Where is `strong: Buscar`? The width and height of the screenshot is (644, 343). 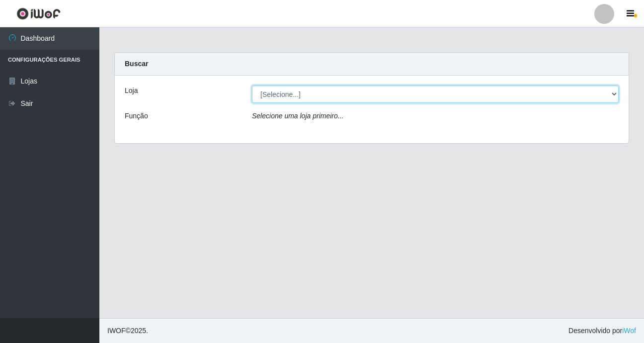
strong: Buscar is located at coordinates (136, 64).